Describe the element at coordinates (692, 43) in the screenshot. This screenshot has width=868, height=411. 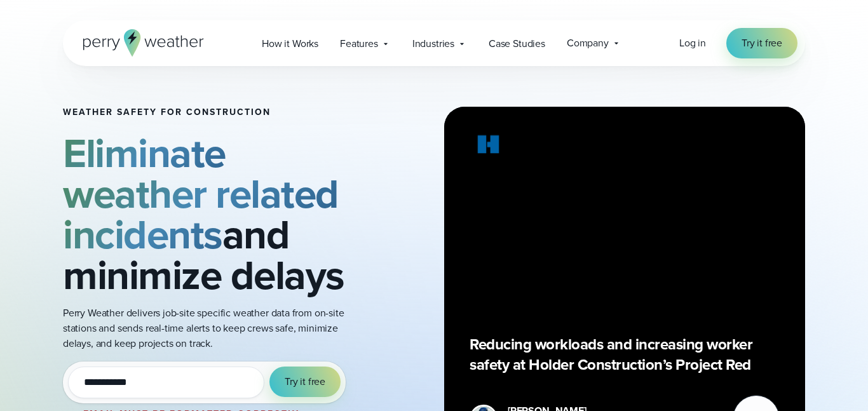
I see `a: Log in` at that location.